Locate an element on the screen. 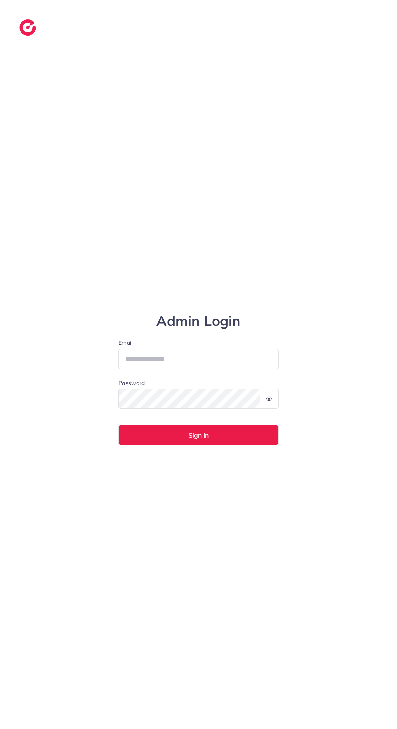 Image resolution: width=397 pixels, height=729 pixels. button: Sign In is located at coordinates (198, 435).